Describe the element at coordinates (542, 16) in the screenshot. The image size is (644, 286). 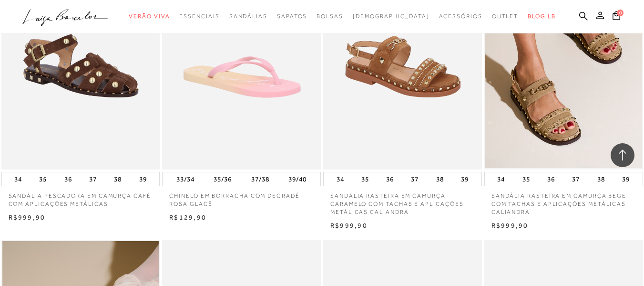
I see `span: BLOG LB` at that location.